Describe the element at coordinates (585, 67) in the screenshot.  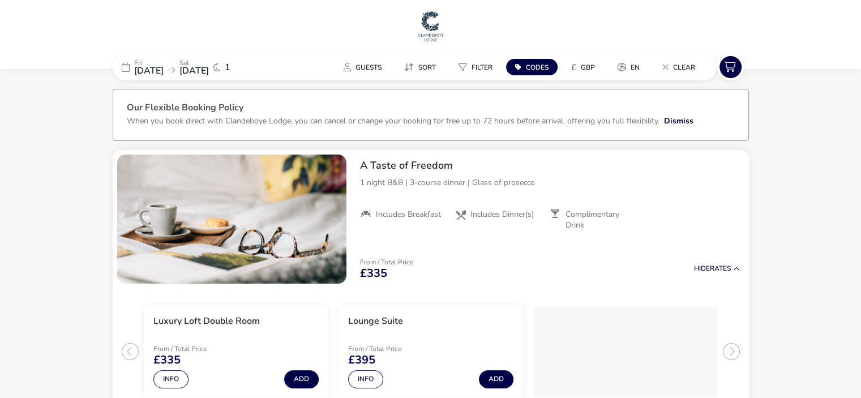
I see `naf-pibe-menu-bar-item: £GBP` at that location.